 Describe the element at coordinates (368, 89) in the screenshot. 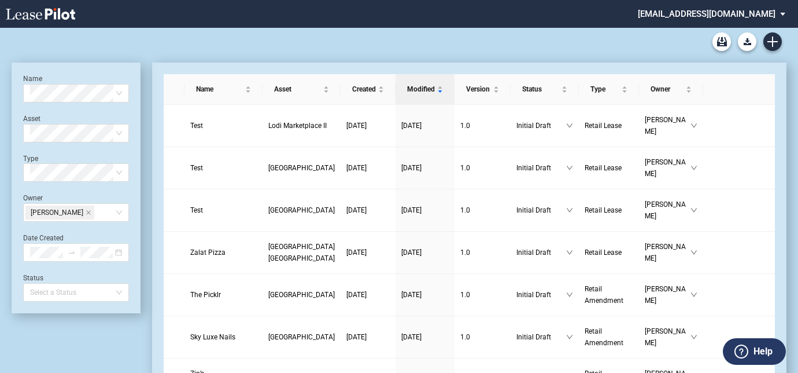

I see `th: Created` at that location.